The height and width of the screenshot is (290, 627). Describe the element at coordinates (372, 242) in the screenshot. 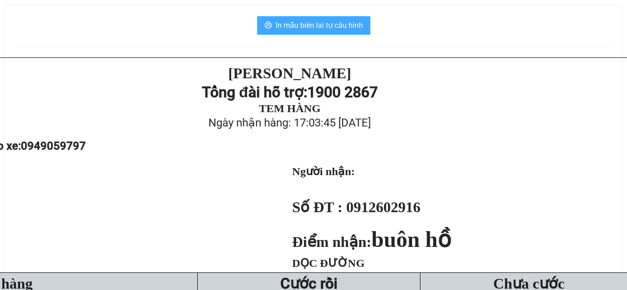

I see `strong: Điểm nhận:` at that location.